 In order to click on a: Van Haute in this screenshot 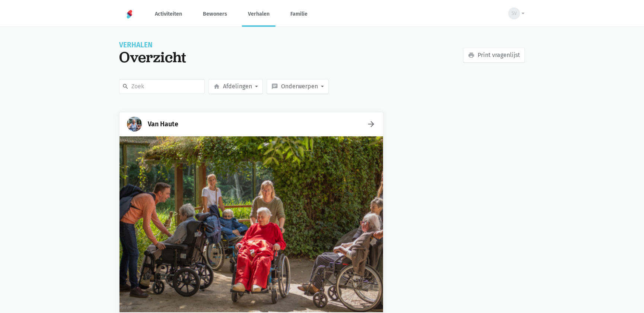, I will do `click(247, 124)`.